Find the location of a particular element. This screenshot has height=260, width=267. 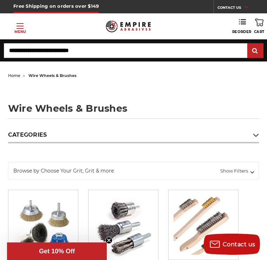

h1: wire wheels & brushes is located at coordinates (133, 111).